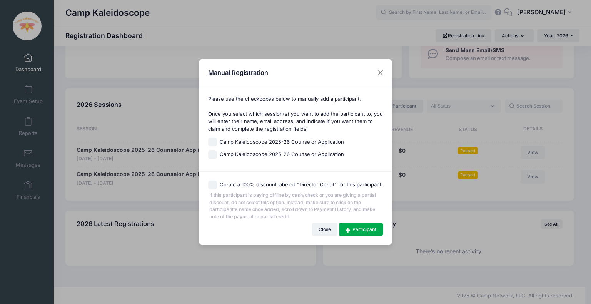  I want to click on label: Create a 100% discount labeled "Director Credit" for this participant., so click(301, 185).